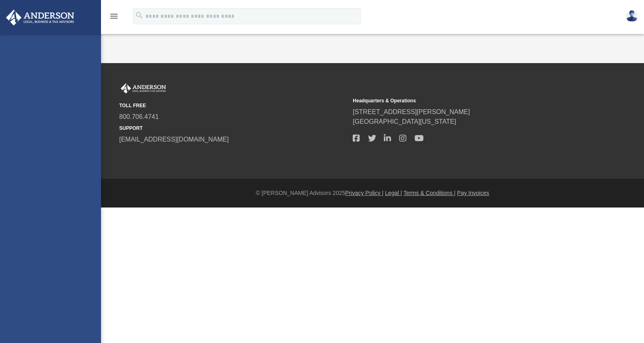  What do you see at coordinates (139, 15) in the screenshot?
I see `i: search` at bounding box center [139, 15].